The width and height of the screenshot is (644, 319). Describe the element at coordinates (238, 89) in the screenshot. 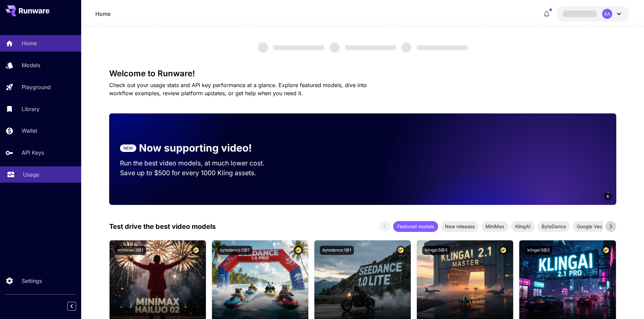

I see `span: Check out your usage stats and API key performance at a glance. Explore featured models, dive int...` at that location.